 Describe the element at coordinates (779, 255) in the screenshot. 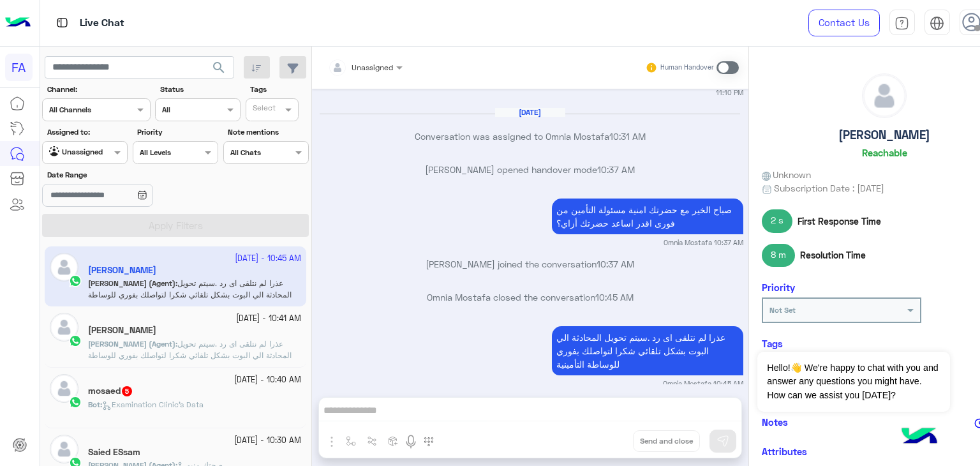

I see `span: 8 m` at that location.